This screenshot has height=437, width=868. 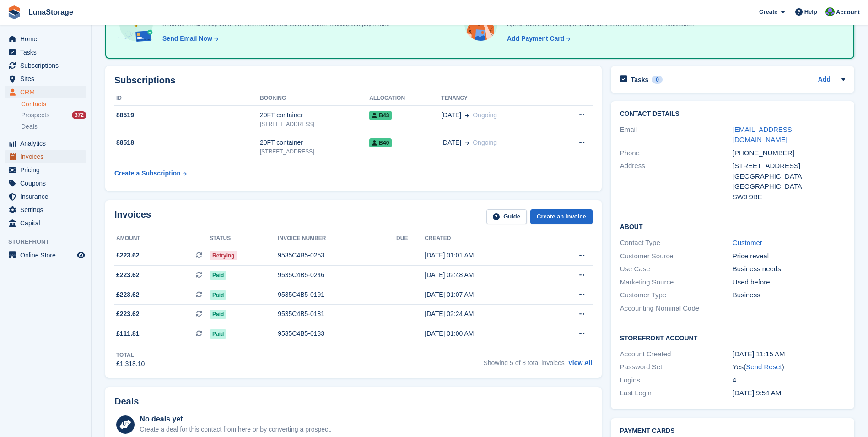 What do you see at coordinates (131, 355) in the screenshot?
I see `div: Total` at bounding box center [131, 355].